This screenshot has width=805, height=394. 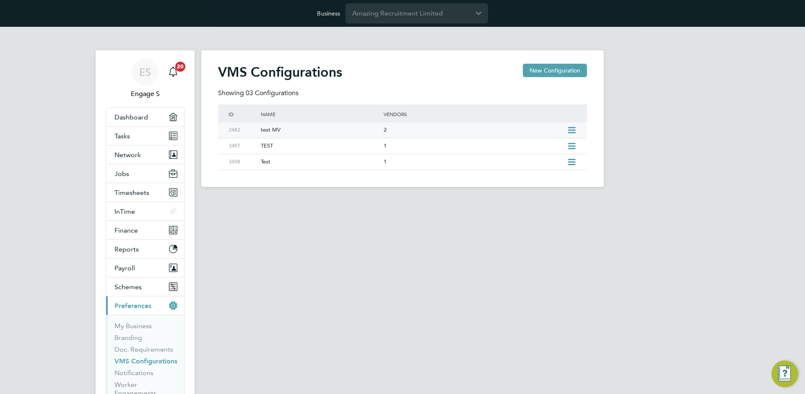 I want to click on a: Branding, so click(x=128, y=337).